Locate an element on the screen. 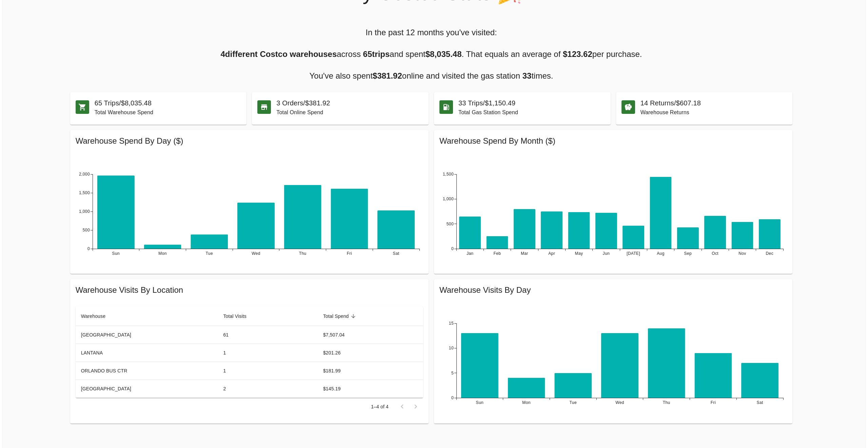  b: 33 is located at coordinates (527, 75).